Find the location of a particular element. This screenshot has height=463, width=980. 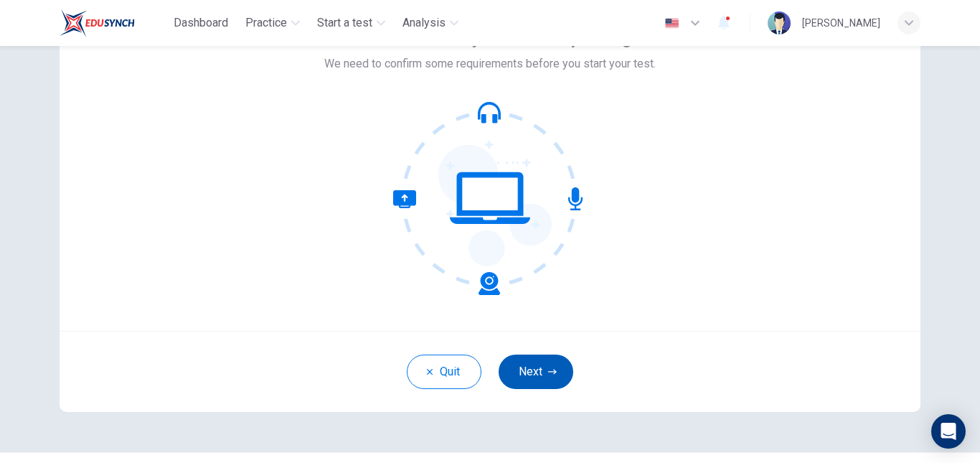

span: Practice is located at coordinates (266, 23).